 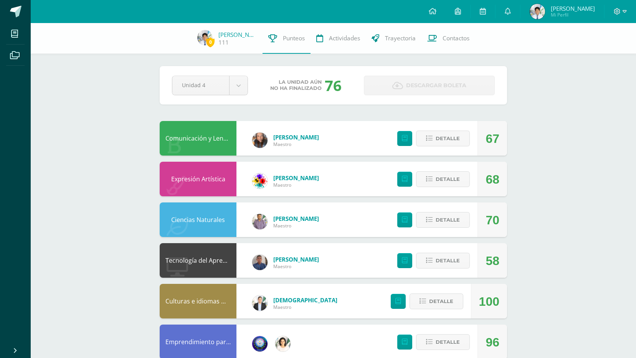 What do you see at coordinates (260, 303) in the screenshot?
I see `img: aa2172f3e2372f881a61fb647ea0edf1.png` at bounding box center [260, 303].